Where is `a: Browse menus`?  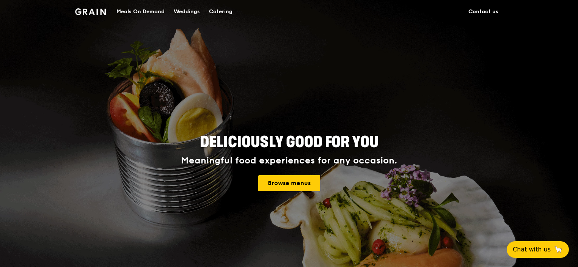 a: Browse menus is located at coordinates (289, 183).